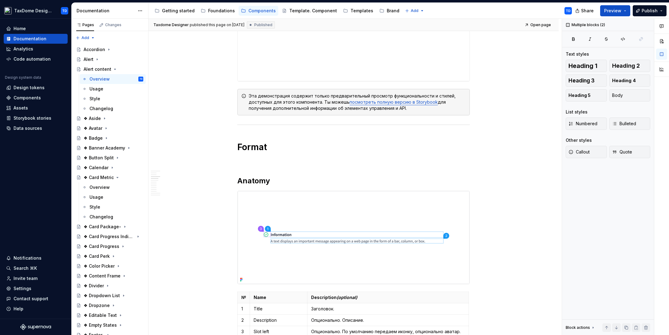 The height and width of the screenshot is (335, 669). I want to click on div: Contact support, so click(31, 299).